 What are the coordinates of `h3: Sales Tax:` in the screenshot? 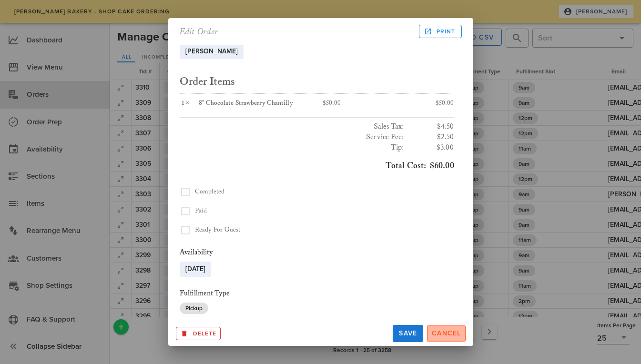 It's located at (292, 127).